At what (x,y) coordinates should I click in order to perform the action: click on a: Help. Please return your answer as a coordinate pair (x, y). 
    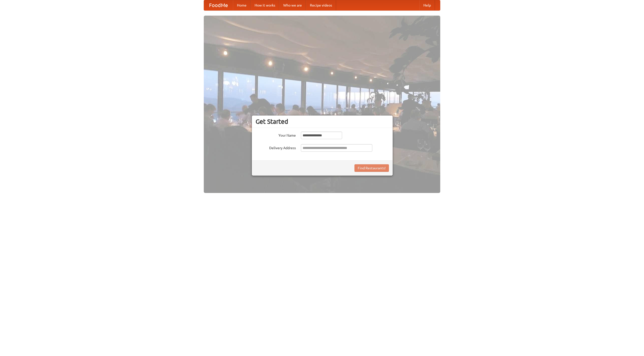
    Looking at the image, I should click on (427, 6).